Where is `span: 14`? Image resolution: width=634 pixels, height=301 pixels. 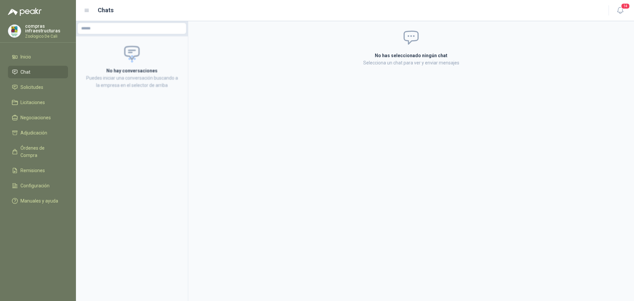
span: 14 is located at coordinates (626, 6).